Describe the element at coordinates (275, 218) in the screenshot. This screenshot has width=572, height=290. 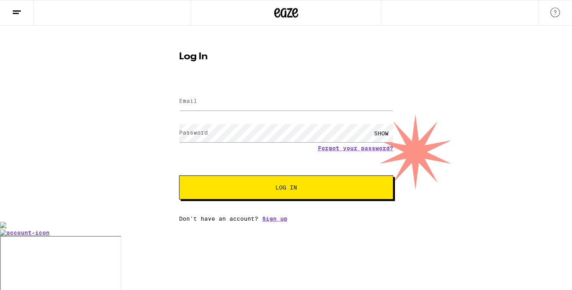
I see `a: Sign up` at that location.